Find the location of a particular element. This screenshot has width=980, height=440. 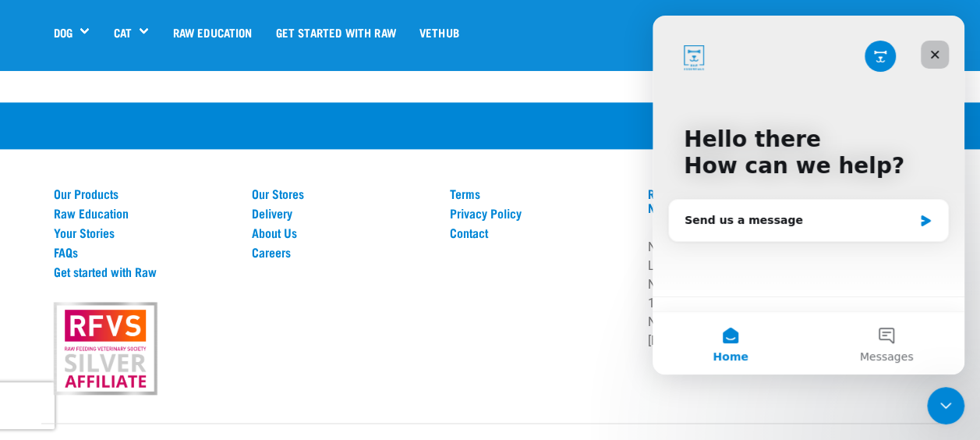

span: Home is located at coordinates (77, 341).